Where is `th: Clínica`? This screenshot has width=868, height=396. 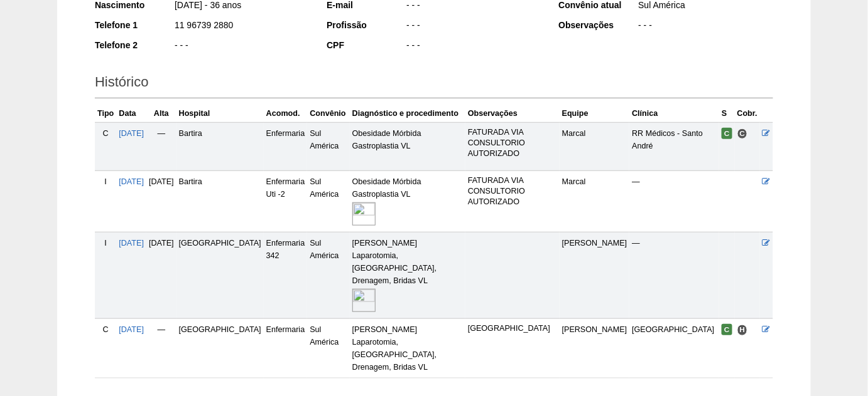
th: Clínica is located at coordinates (674, 114).